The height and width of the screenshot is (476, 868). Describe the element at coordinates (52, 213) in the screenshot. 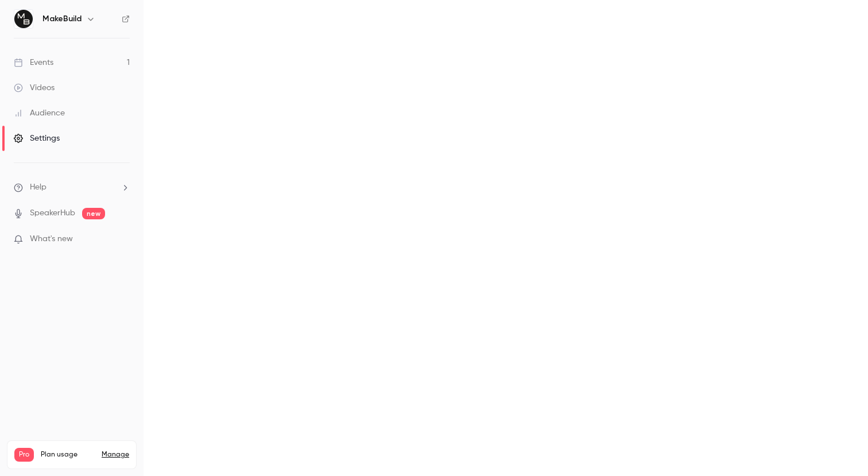

I see `a: SpeakerHub` at that location.